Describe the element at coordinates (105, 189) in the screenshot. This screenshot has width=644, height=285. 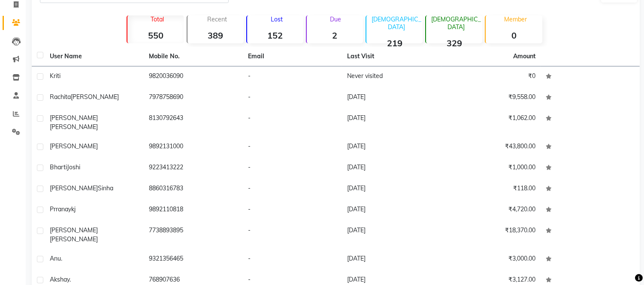
I see `span: sinha` at that location.